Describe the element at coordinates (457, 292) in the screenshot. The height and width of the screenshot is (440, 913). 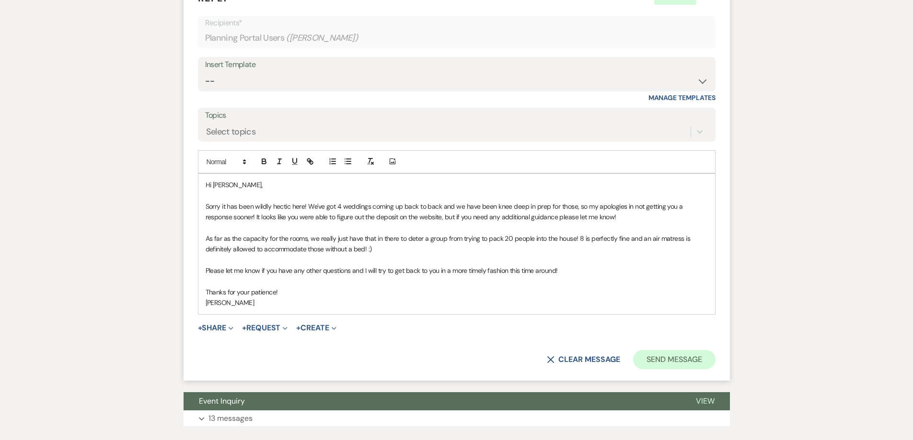
I see `p: Thanks for your patience!` at that location.